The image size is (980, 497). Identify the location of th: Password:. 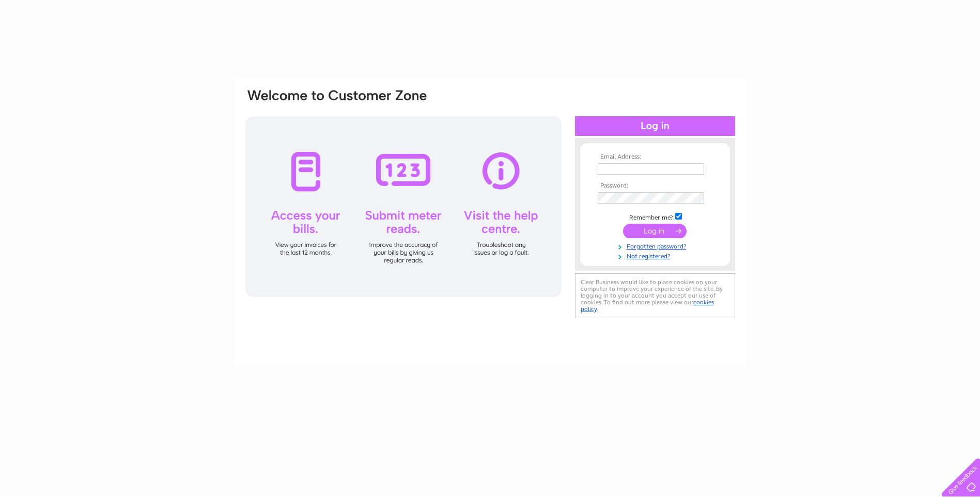
(655, 186).